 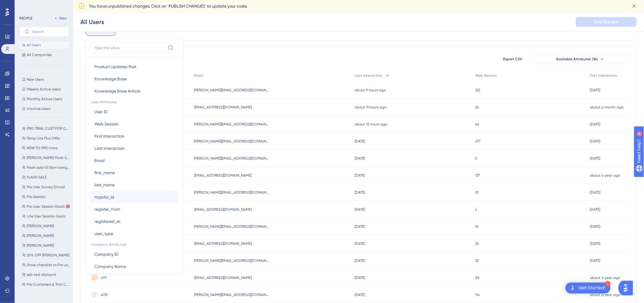 I want to click on time: about 9 hours ago, so click(x=370, y=90).